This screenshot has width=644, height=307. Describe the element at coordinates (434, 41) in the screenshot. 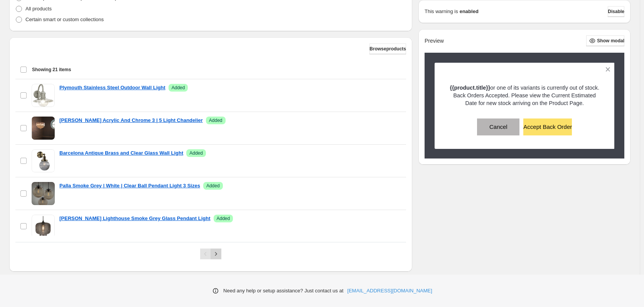

I see `h2: Preview` at that location.